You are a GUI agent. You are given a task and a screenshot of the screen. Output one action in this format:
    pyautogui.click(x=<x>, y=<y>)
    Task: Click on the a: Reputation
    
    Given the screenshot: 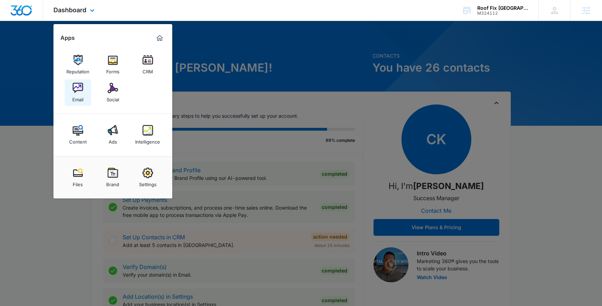 What is the action you would take?
    pyautogui.click(x=78, y=65)
    